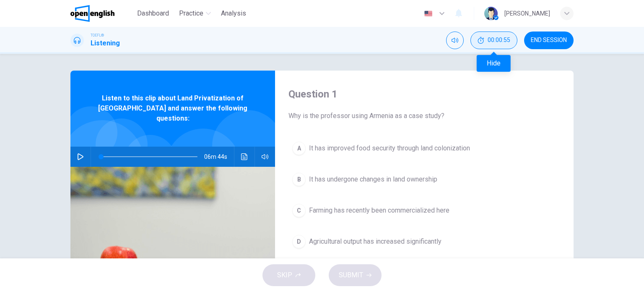 This screenshot has width=644, height=292. What do you see at coordinates (245, 157) in the screenshot?
I see `button: Click to see the audio transcription` at bounding box center [245, 157].